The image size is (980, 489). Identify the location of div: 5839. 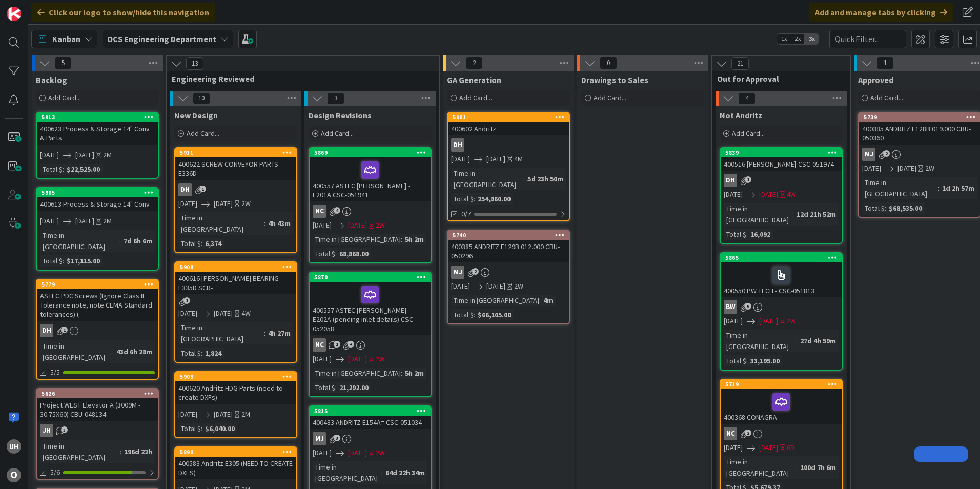
(781, 153).